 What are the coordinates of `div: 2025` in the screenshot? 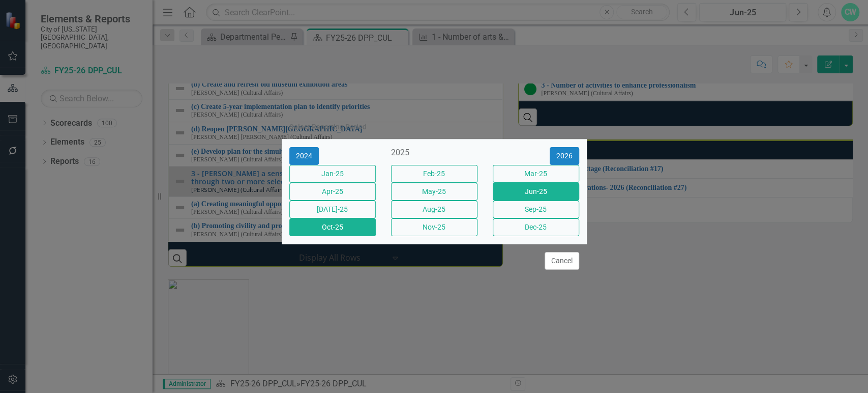 It's located at (434, 152).